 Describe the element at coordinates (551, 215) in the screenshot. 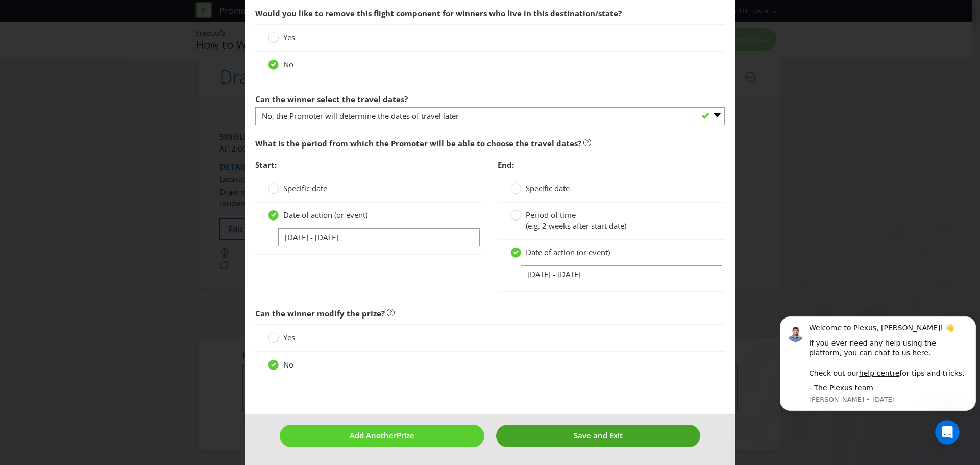

I see `span: Period of time` at that location.